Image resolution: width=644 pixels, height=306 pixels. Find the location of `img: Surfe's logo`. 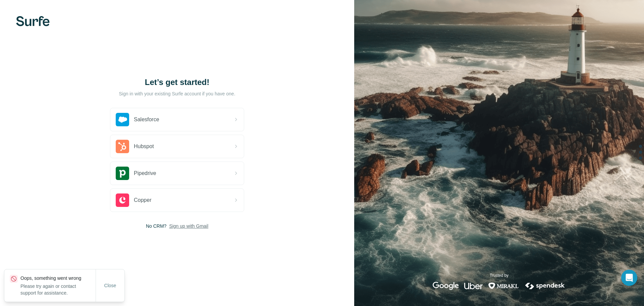

img: Surfe's logo is located at coordinates (33, 21).